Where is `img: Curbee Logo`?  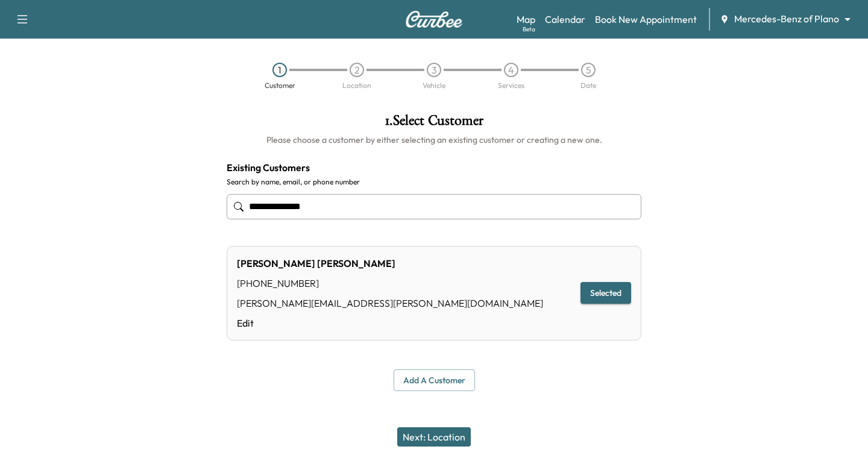
img: Curbee Logo is located at coordinates (434, 19).